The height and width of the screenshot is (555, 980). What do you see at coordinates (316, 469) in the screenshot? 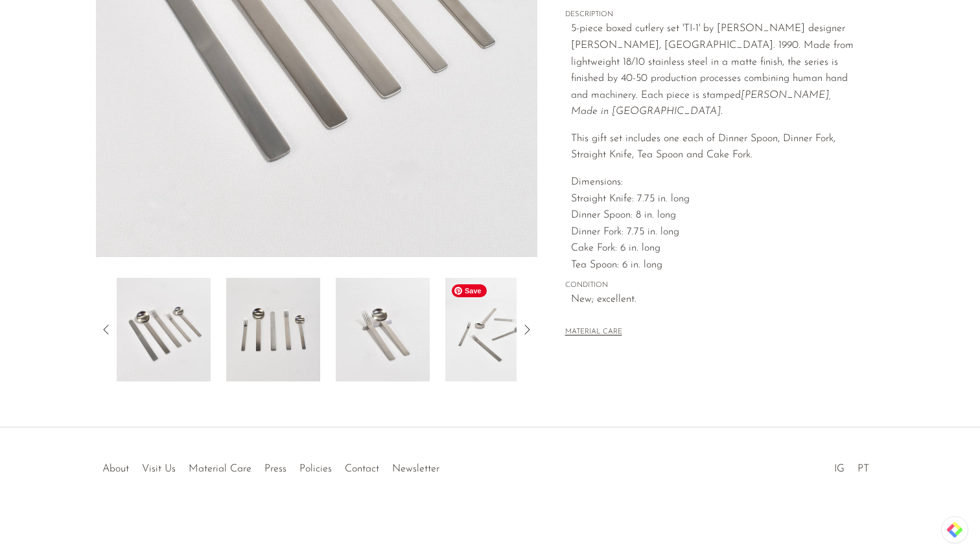
I see `a: Policies` at bounding box center [316, 469].